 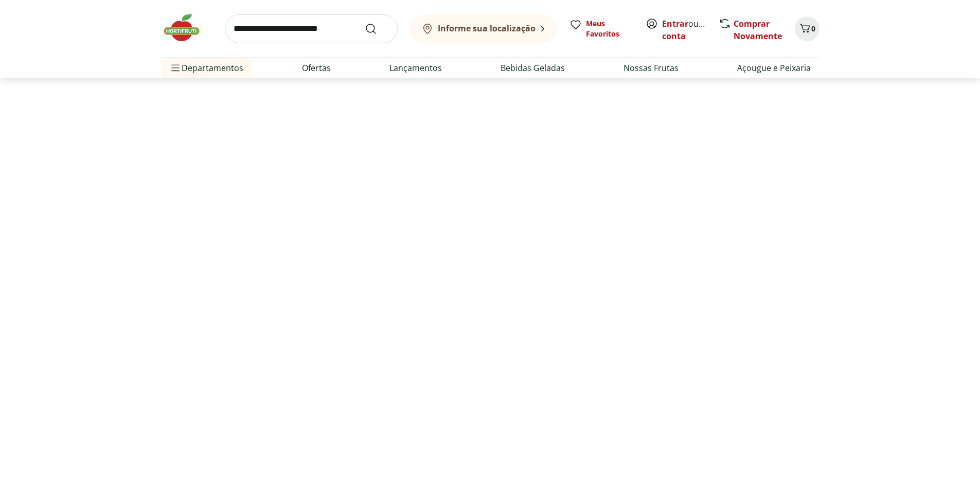 I want to click on a: Criar conta, so click(x=690, y=30).